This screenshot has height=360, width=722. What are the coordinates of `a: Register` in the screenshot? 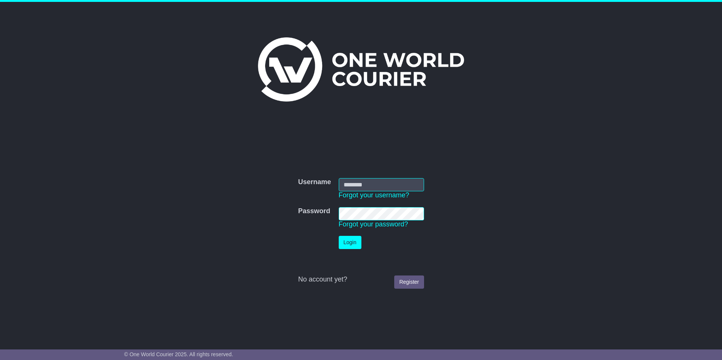 It's located at (409, 282).